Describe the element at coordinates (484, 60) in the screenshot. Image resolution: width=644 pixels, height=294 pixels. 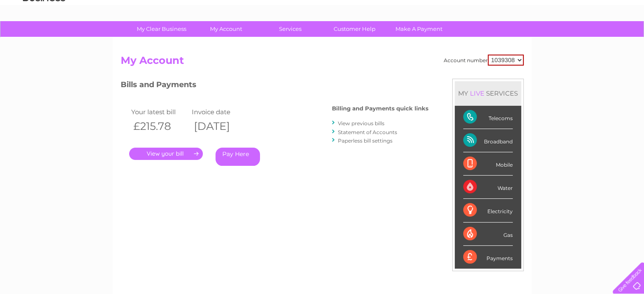
I see `div: Account number` at that location.